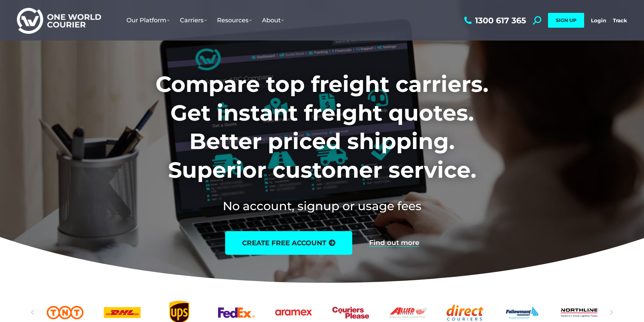 This screenshot has height=322, width=644. Describe the element at coordinates (494, 20) in the screenshot. I see `a: 1300 617 365` at that location.